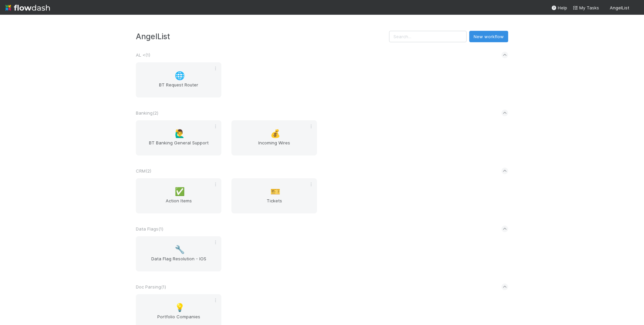  Describe the element at coordinates (274, 138) in the screenshot. I see `a: 💰Incoming Wires` at that location.